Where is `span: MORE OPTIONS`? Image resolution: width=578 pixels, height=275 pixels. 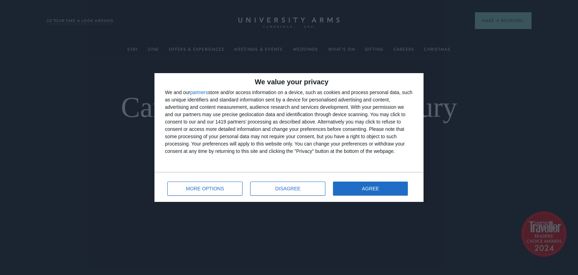 span: MORE OPTIONS is located at coordinates (205, 188).